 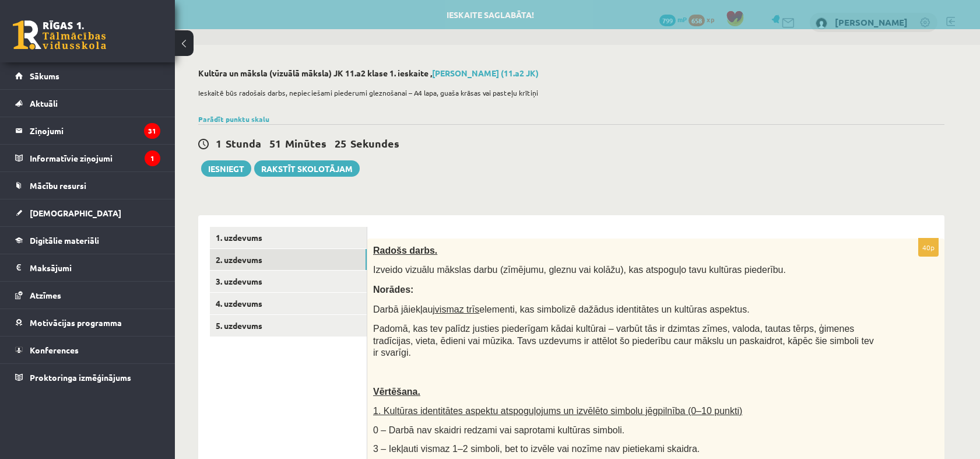 What do you see at coordinates (498, 430) in the screenshot?
I see `span: 0 – Darbā nav skaidri redzami vai saprotami kultūras simboli.` at bounding box center [498, 430].